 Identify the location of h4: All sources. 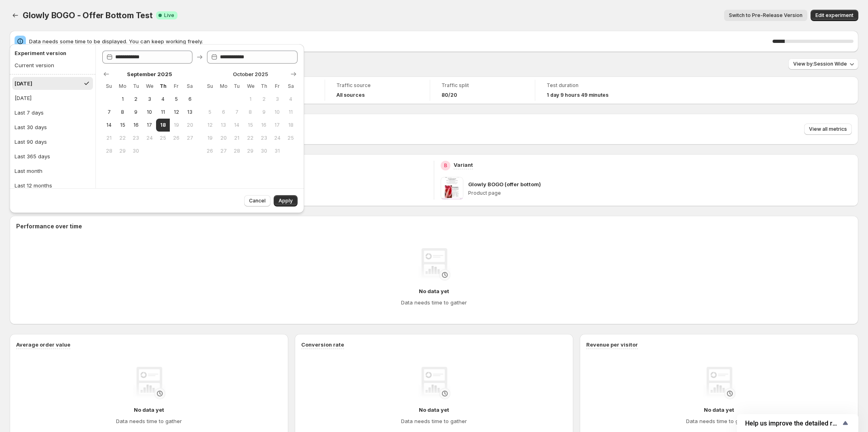
(351, 95).